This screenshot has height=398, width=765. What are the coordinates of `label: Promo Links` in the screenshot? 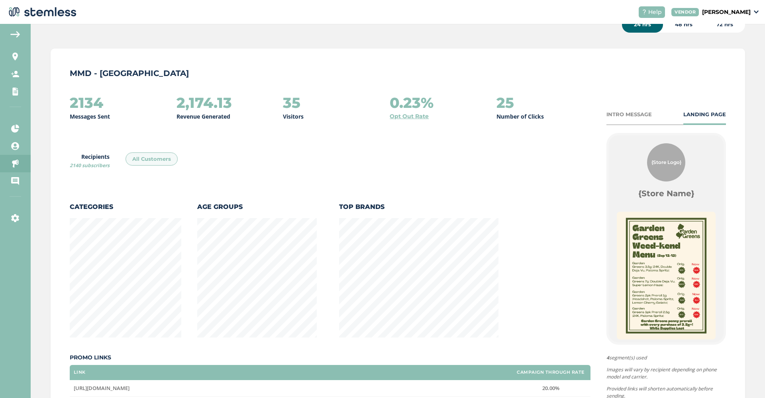 It's located at (330, 358).